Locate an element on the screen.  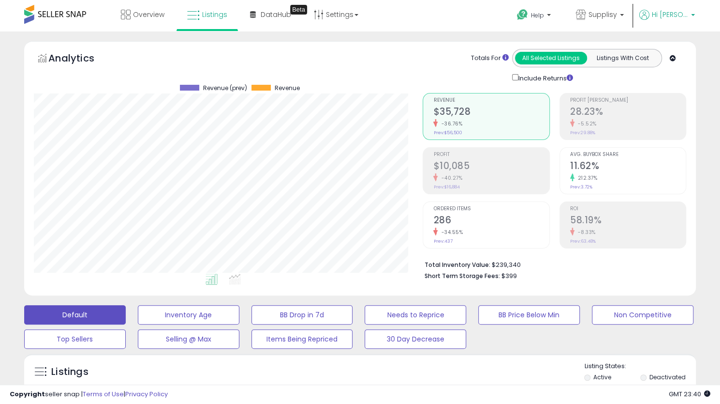
span: Ordered Items is located at coordinates (491, 209).